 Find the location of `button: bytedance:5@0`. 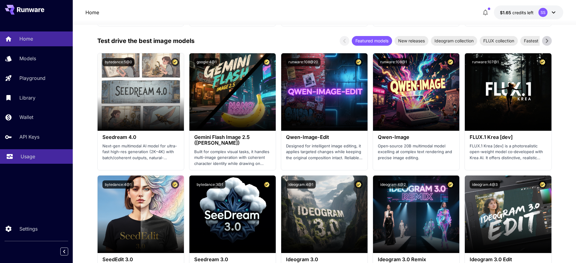

button: bytedance:5@0 is located at coordinates (119, 62).